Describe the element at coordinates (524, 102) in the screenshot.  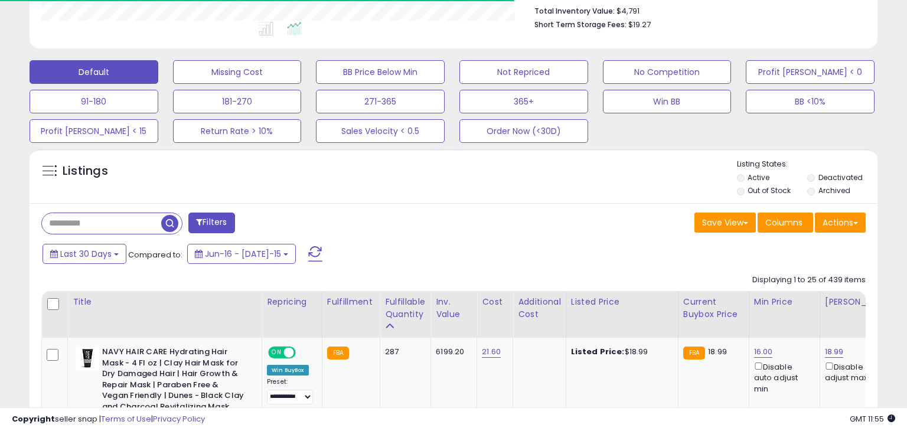
I see `button: 365+` at that location.